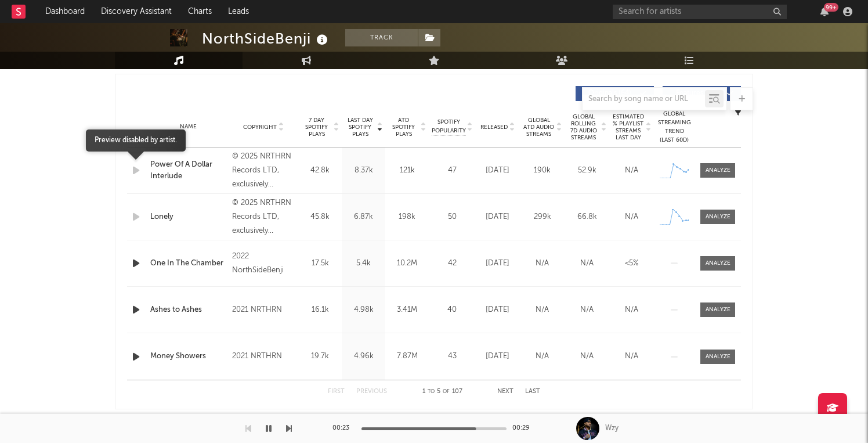 The height and width of the screenshot is (443, 868). Describe the element at coordinates (452, 310) in the screenshot. I see `div: 40` at that location.